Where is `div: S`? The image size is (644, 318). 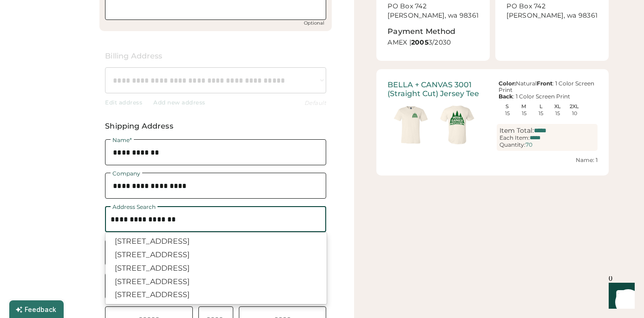 div: S is located at coordinates (507, 106).